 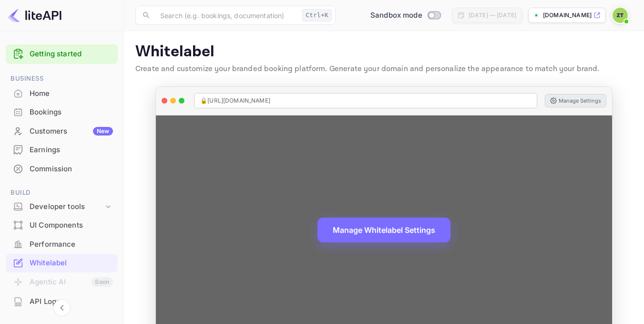 What do you see at coordinates (34, 15) in the screenshot?
I see `img: LiteAPI logo` at bounding box center [34, 15].